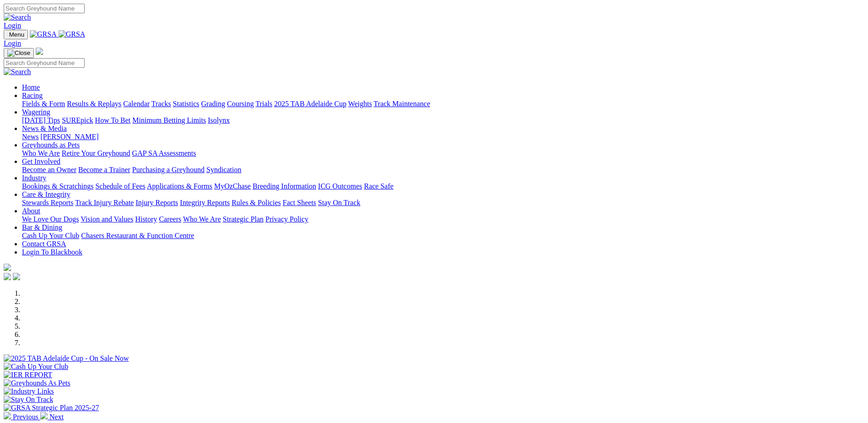  What do you see at coordinates (29, 400) in the screenshot?
I see `img: Stay On Track` at bounding box center [29, 400].